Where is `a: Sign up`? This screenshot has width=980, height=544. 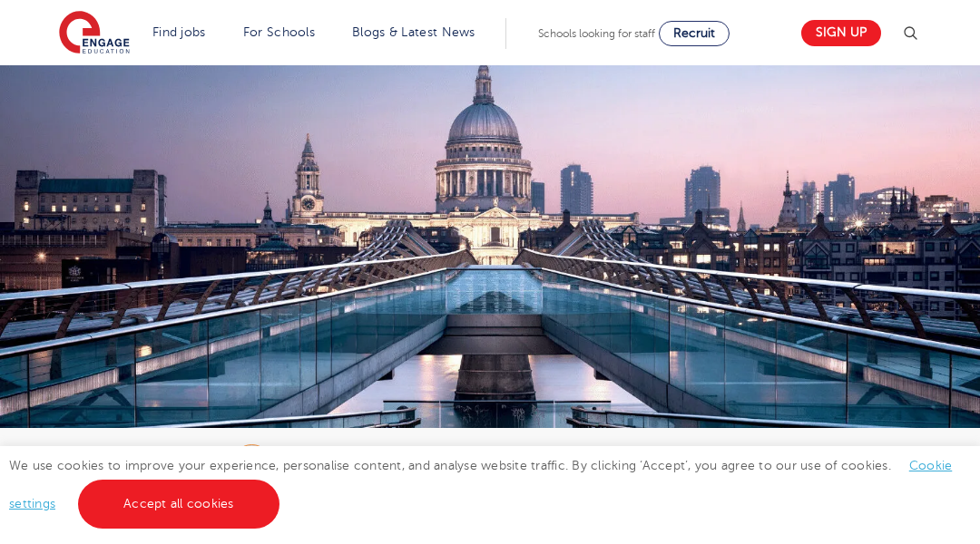 a: Sign up is located at coordinates (841, 32).